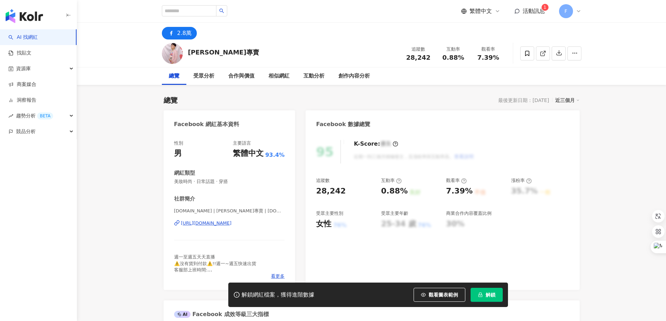  What do you see at coordinates (487, 295) in the screenshot?
I see `button: 解鎖` at bounding box center [487, 295].